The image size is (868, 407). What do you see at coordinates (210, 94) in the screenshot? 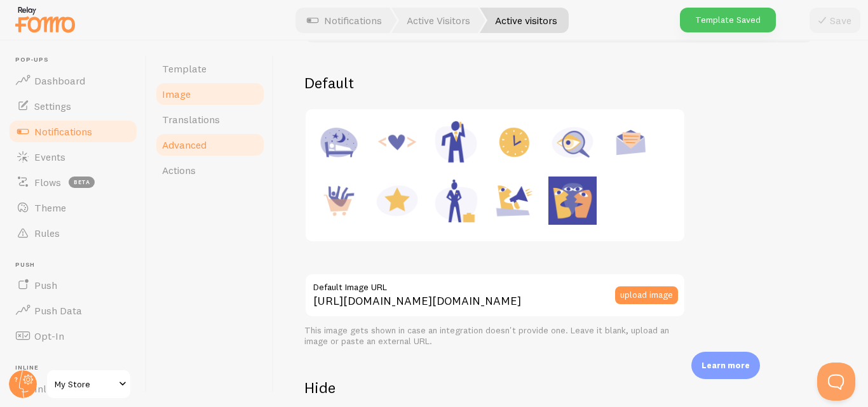
I see `a: Image` at bounding box center [210, 94].